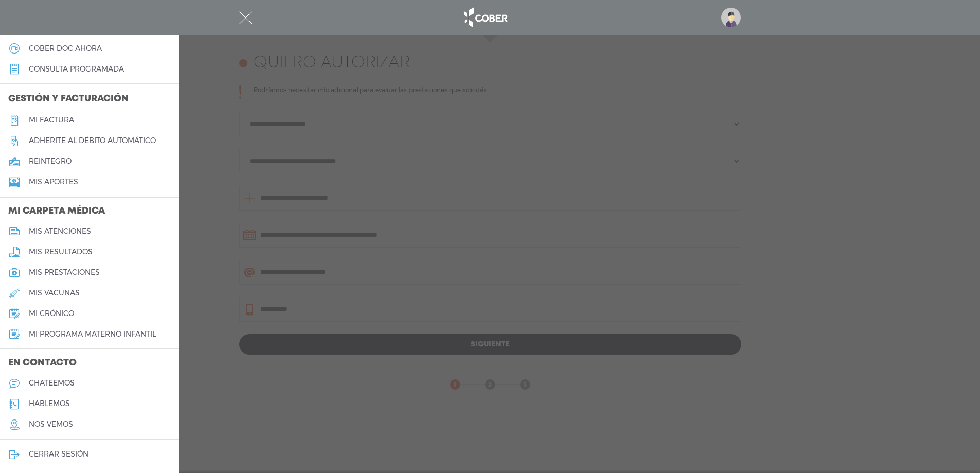 This screenshot has height=473, width=980. I want to click on h5: Mi factura, so click(51, 120).